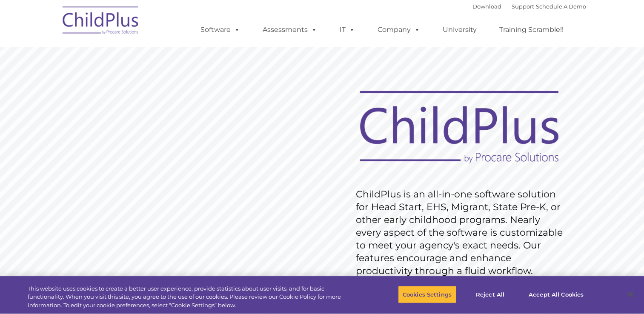 The width and height of the screenshot is (644, 314). What do you see at coordinates (347, 30) in the screenshot?
I see `a: IT` at bounding box center [347, 30].